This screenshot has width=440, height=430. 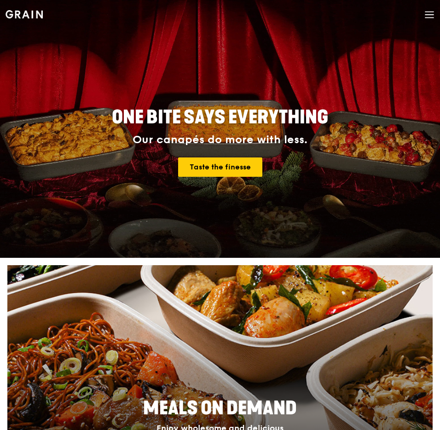 I want to click on a: Taste the finesse, so click(x=220, y=167).